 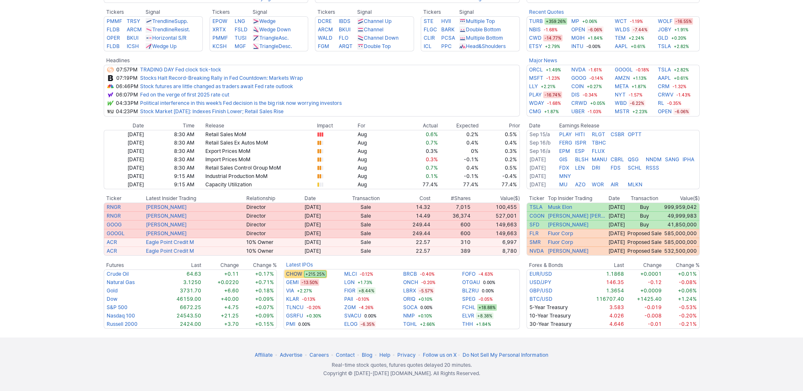 I want to click on th: Tickers, so click(x=336, y=12).